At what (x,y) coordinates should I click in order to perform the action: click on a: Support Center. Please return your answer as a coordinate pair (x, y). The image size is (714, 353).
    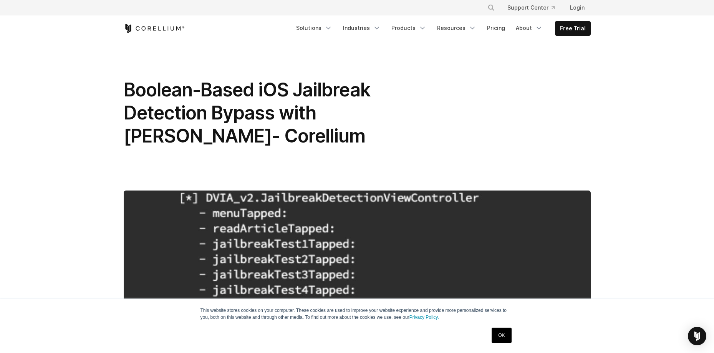
    Looking at the image, I should click on (531, 8).